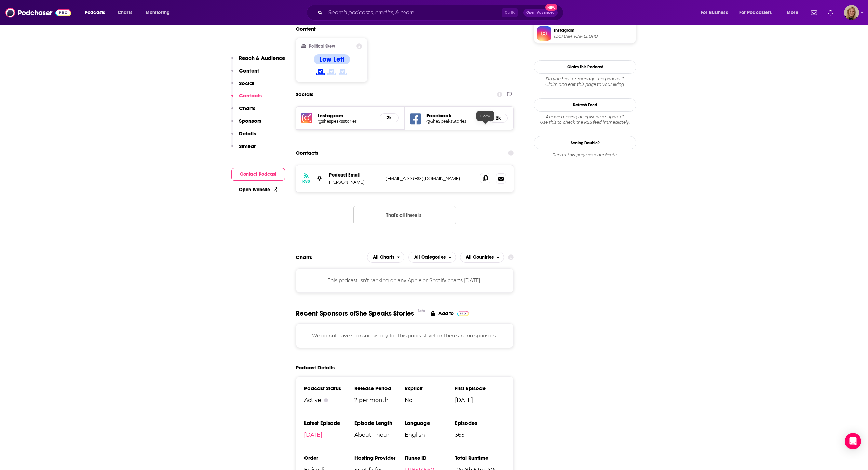  Describe the element at coordinates (346, 121) in the screenshot. I see `h5: @shespeaksstories` at that location.